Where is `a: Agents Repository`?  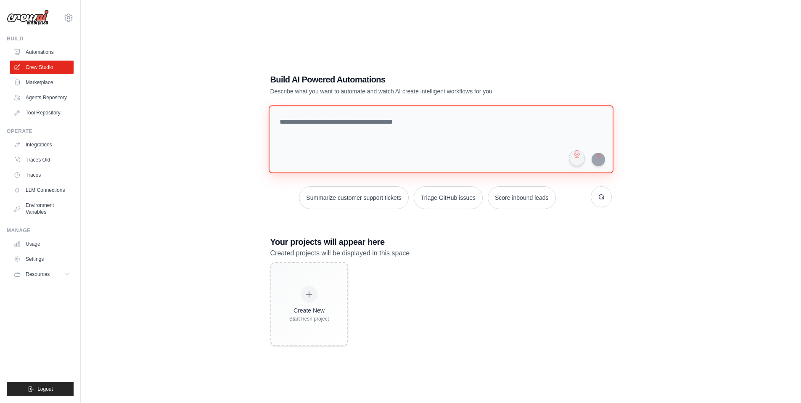
a: Agents Repository is located at coordinates (42, 97).